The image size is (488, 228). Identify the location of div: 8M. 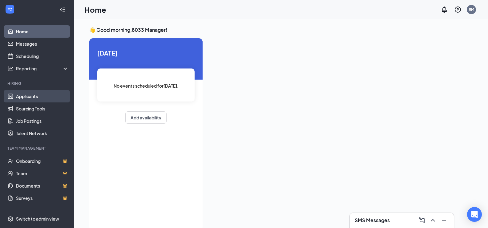
(472, 9).